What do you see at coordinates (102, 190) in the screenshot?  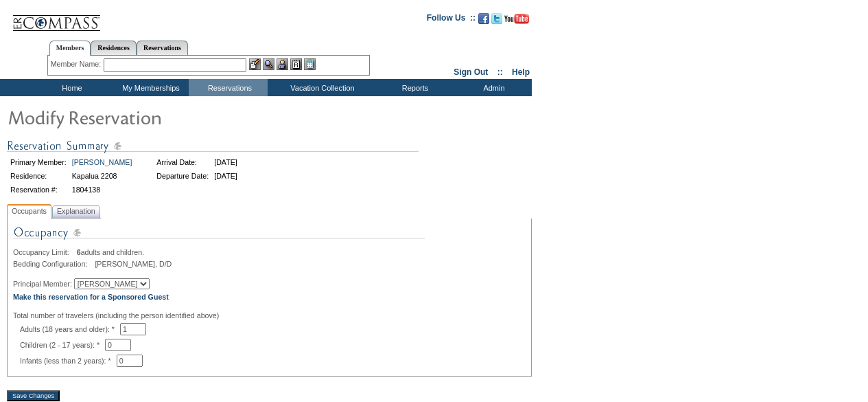 I see `td: 1804138` at bounding box center [102, 190].